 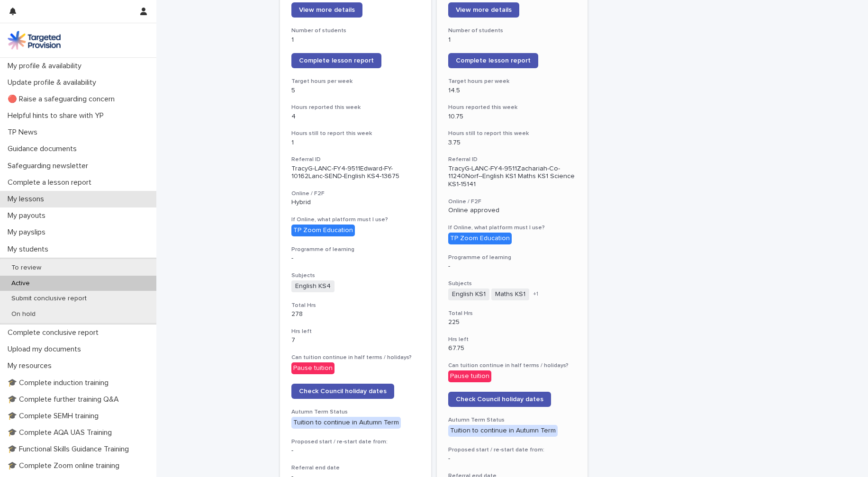 What do you see at coordinates (355, 340) in the screenshot?
I see `p: 7` at bounding box center [355, 340].